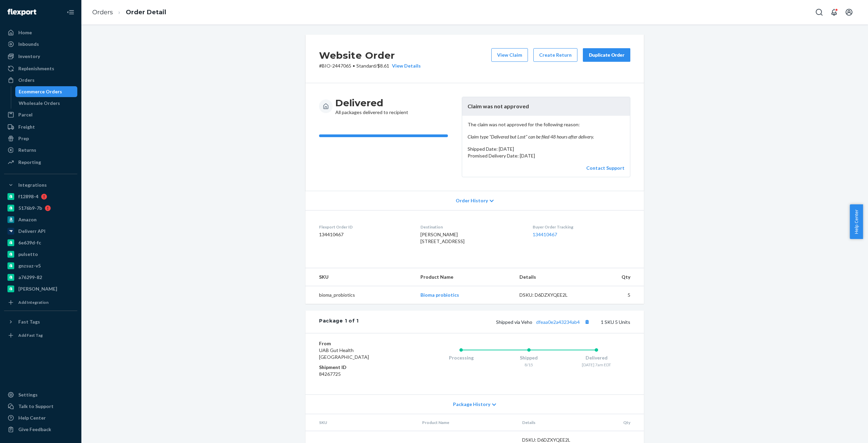  I want to click on div: 5176b9-7b, so click(30, 208).